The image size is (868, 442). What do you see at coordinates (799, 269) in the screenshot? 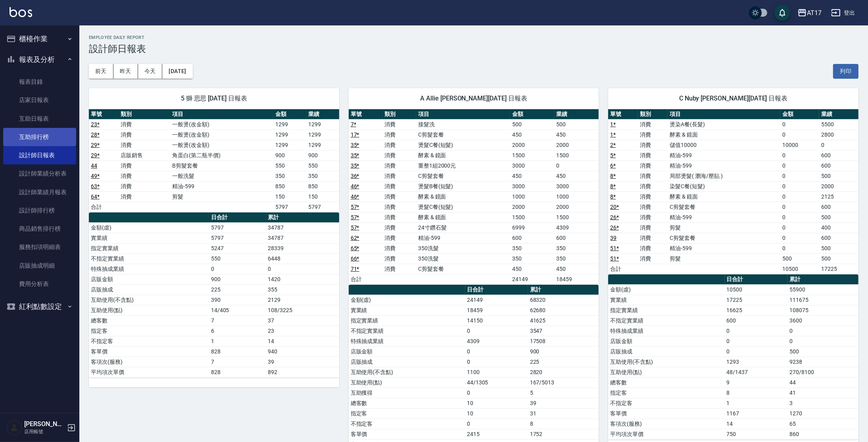
I see `td: 10500` at bounding box center [799, 269].